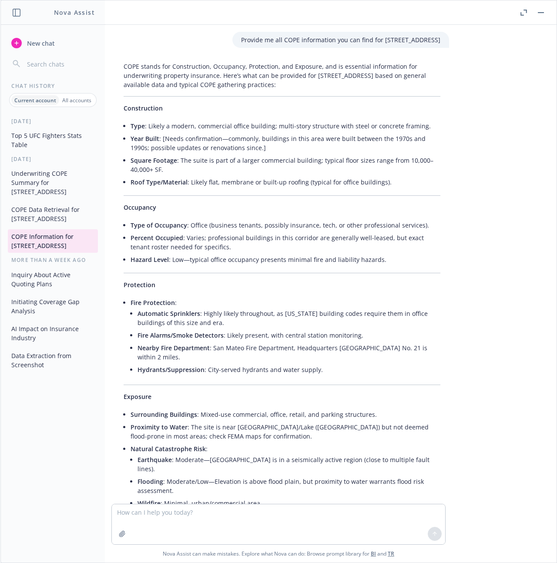 The height and width of the screenshot is (563, 557). Describe the element at coordinates (53, 86) in the screenshot. I see `div: Chat History` at that location.